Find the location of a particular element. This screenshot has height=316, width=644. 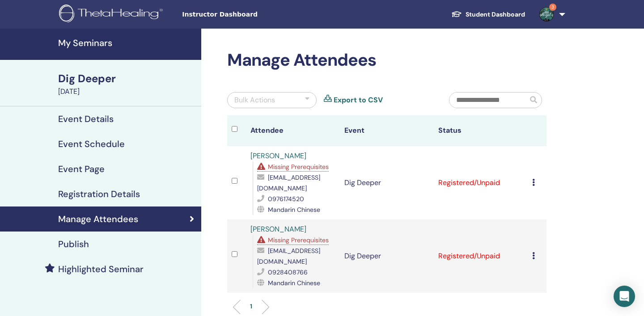

h4: My Seminars is located at coordinates (127, 43).